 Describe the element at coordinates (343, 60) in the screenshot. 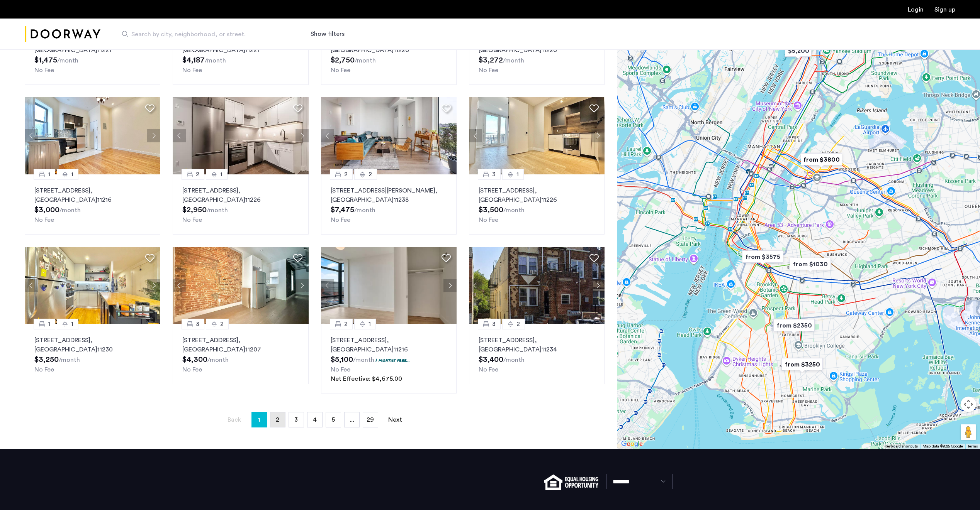

I see `span: $2,750` at that location.